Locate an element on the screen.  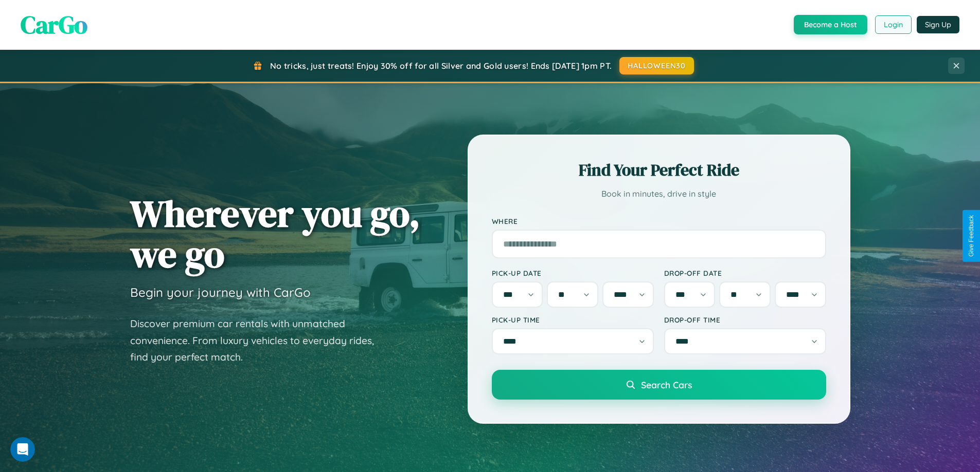
button: Search Cars is located at coordinates (659, 385).